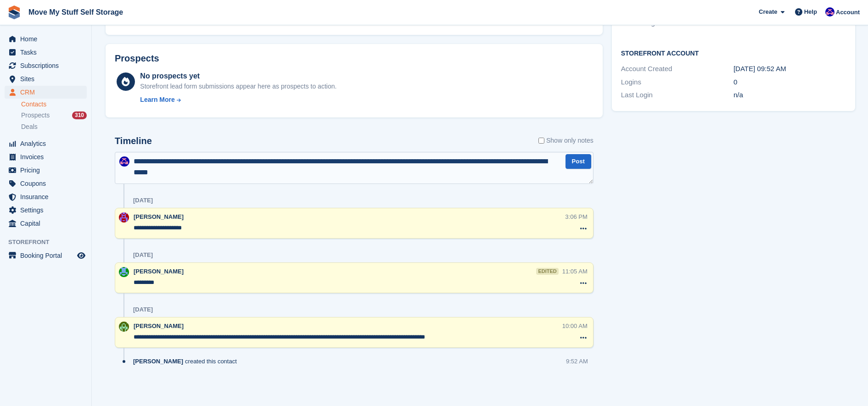  I want to click on span: Capital, so click(48, 224).